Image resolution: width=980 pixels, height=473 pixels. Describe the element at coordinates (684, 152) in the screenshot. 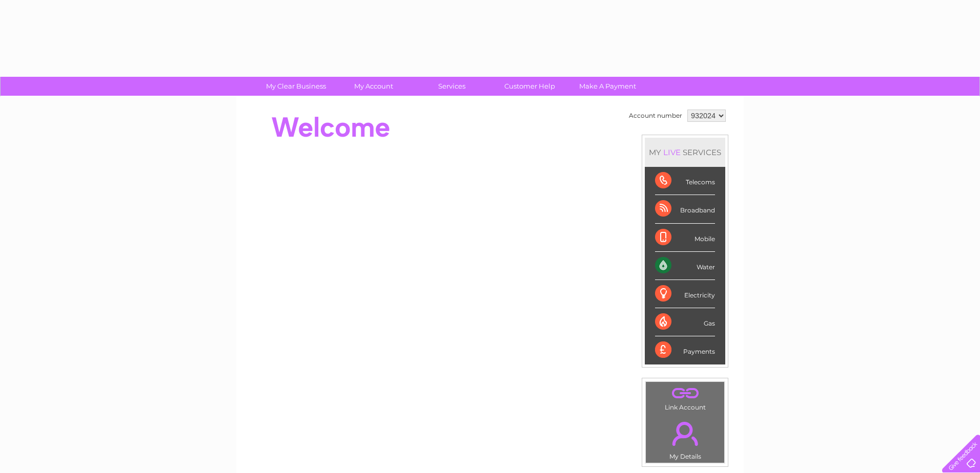

I see `div: MY SERVICES` at that location.